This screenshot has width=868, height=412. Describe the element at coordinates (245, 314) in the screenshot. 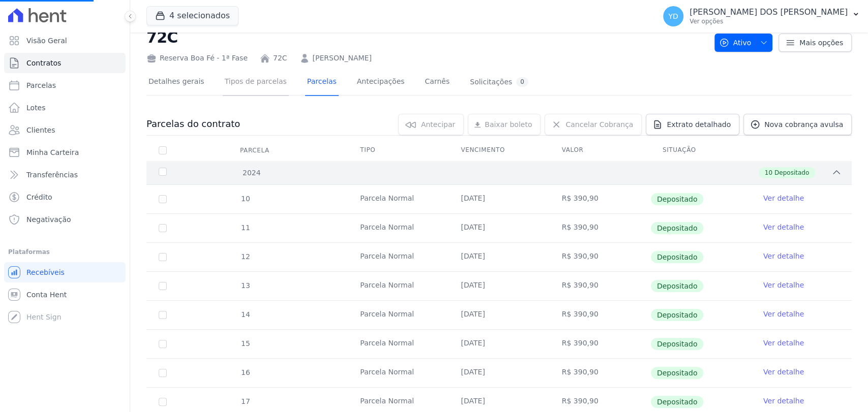

I see `span: 14` at that location.